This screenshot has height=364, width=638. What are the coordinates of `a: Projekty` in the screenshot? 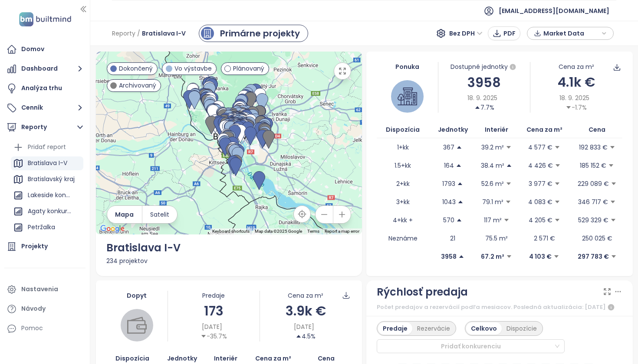 It's located at (45, 247).